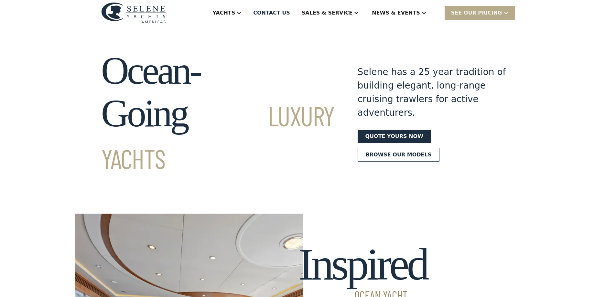 This screenshot has width=616, height=297. I want to click on span: Luxury Yachts, so click(217, 137).